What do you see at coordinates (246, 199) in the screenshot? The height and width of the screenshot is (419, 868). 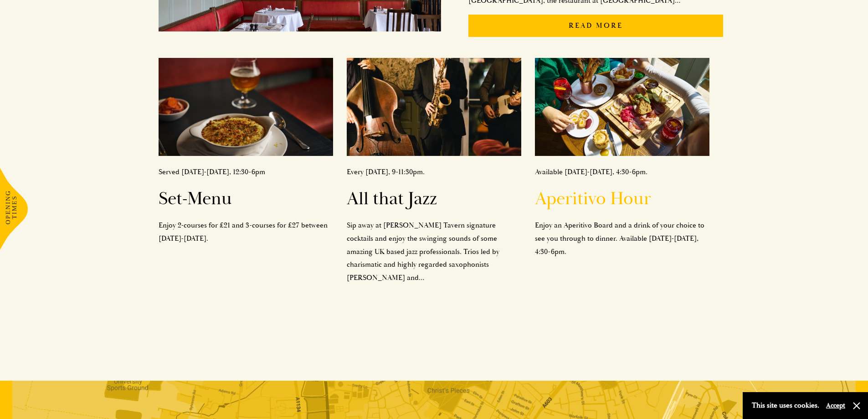 I see `h2: Set-Menu` at bounding box center [246, 199].